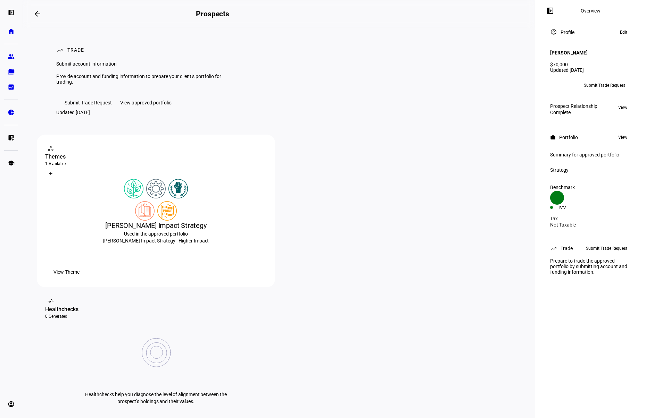  What do you see at coordinates (37, 14) in the screenshot?
I see `mat-icon: arrow_backwards` at bounding box center [37, 14].